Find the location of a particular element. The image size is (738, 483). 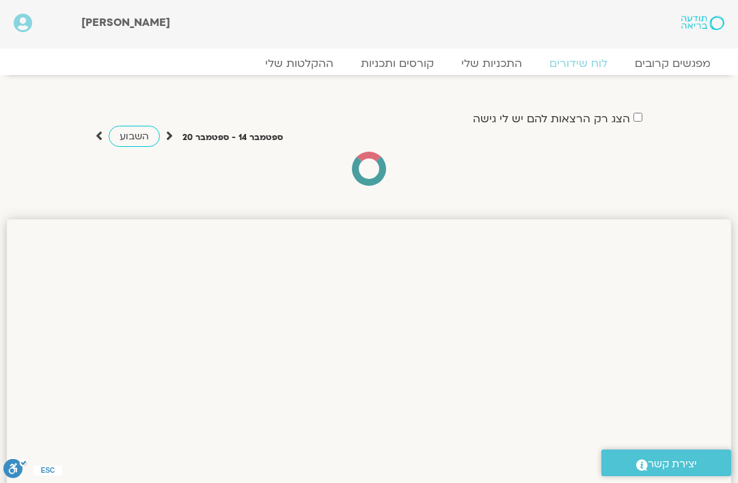

a: קורסים ותכניות is located at coordinates (397, 64).